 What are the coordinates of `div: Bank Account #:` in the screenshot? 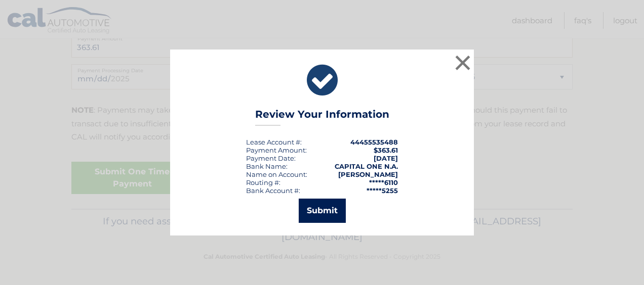 It's located at (273, 190).